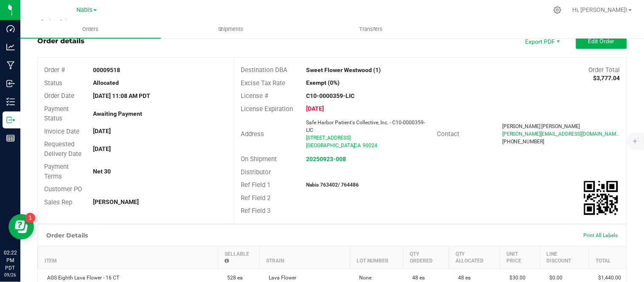 The width and height of the screenshot is (644, 282). Describe the element at coordinates (305, 257) in the screenshot. I see `th: Strain` at that location.